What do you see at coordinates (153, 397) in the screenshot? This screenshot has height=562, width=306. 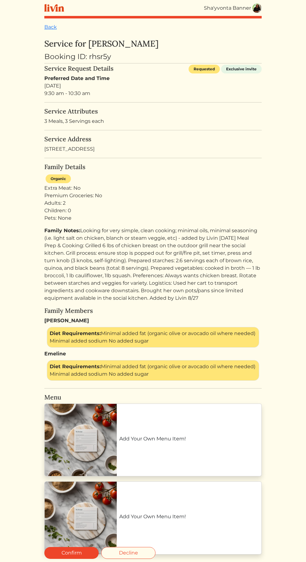 I see `h5: Menu` at bounding box center [153, 397].